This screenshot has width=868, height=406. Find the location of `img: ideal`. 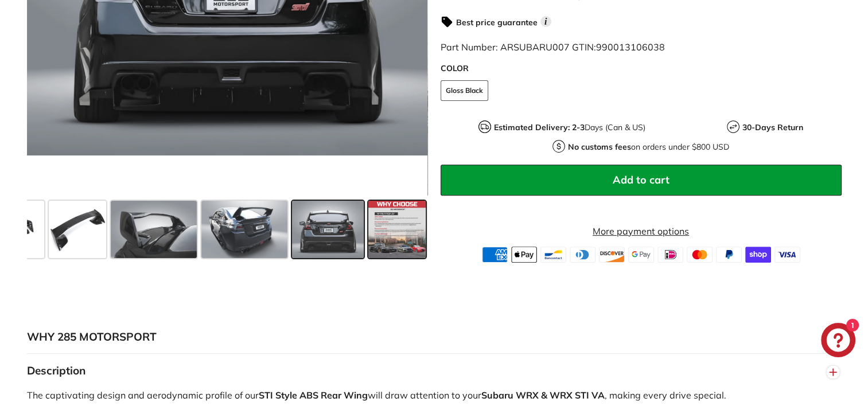

img: ideal is located at coordinates (670, 254).